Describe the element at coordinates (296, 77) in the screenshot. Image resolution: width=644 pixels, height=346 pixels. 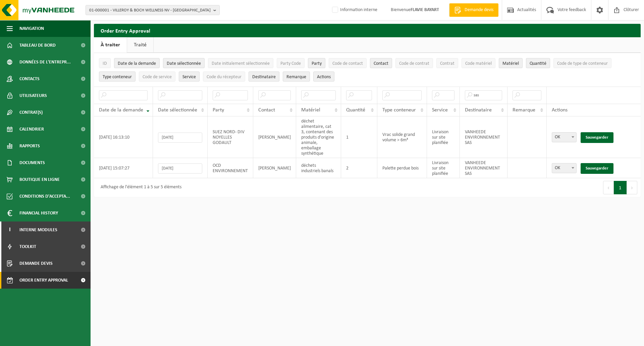
I see `button: RemarqueRemarque: Activate to sort` at that location.